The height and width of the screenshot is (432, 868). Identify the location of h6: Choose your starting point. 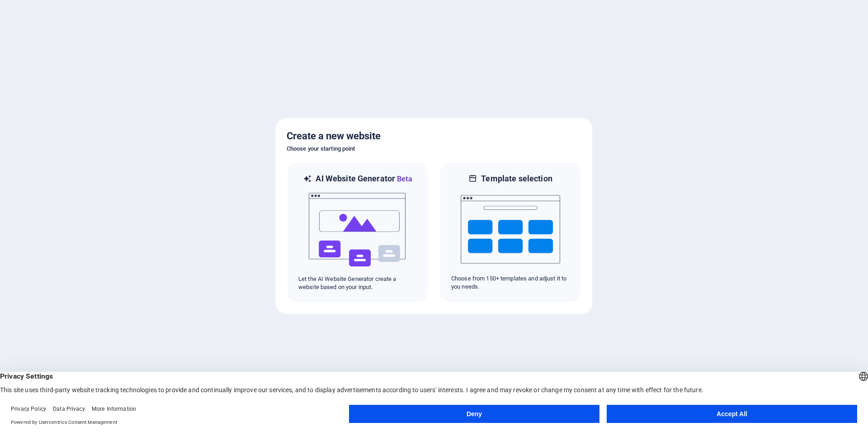
(434, 149).